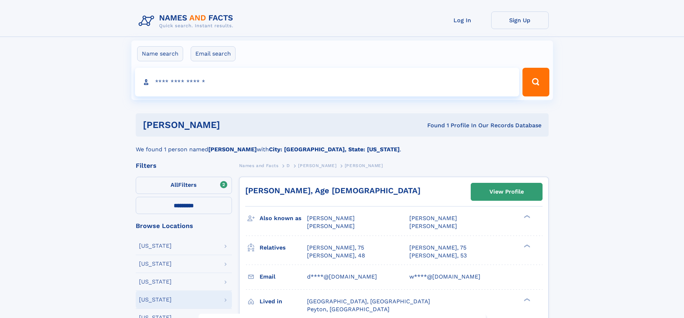  Describe the element at coordinates (283, 277) in the screenshot. I see `h3: Email` at that location.